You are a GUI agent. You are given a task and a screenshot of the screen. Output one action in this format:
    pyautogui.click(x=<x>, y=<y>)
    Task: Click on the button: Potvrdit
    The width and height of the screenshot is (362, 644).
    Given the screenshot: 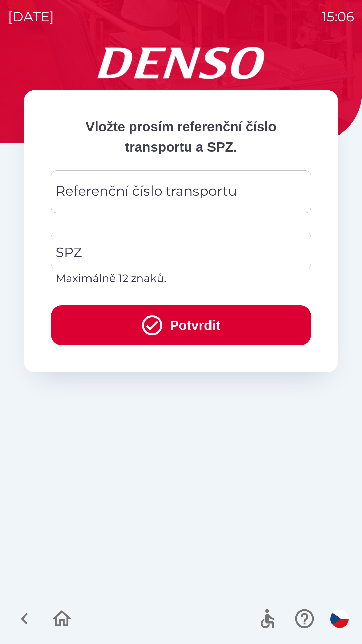 What is the action you would take?
    pyautogui.click(x=181, y=325)
    